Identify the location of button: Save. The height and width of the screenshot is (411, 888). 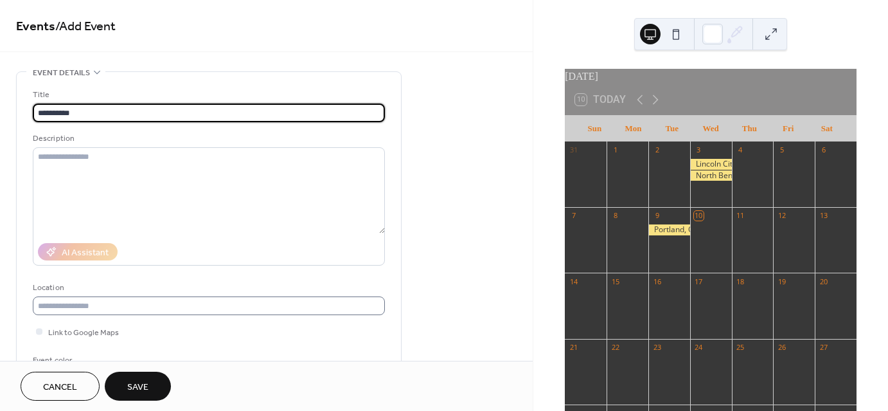
(138, 386).